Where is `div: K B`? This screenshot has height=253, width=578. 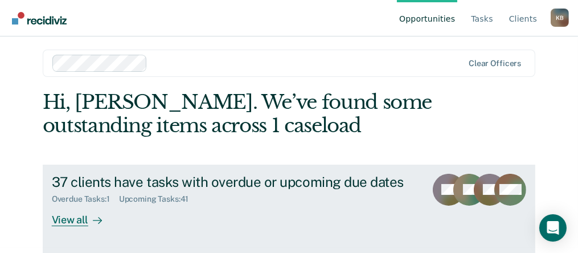
div: K B is located at coordinates (560, 18).